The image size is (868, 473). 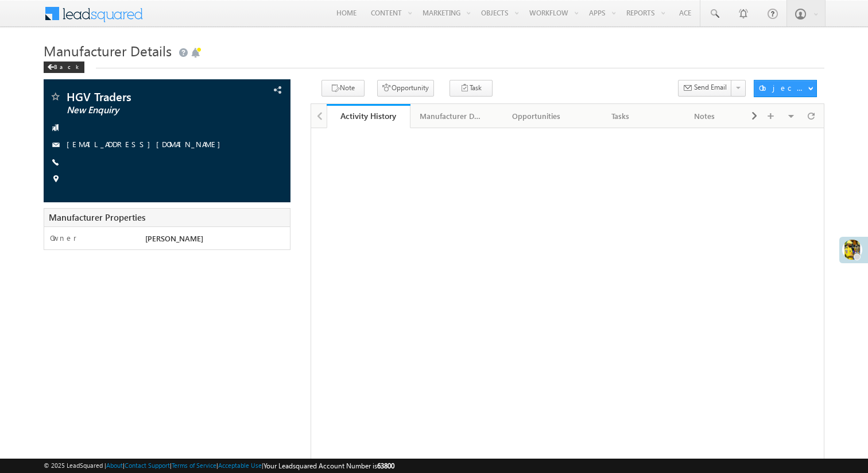 I want to click on a: Terms of Service, so click(x=194, y=465).